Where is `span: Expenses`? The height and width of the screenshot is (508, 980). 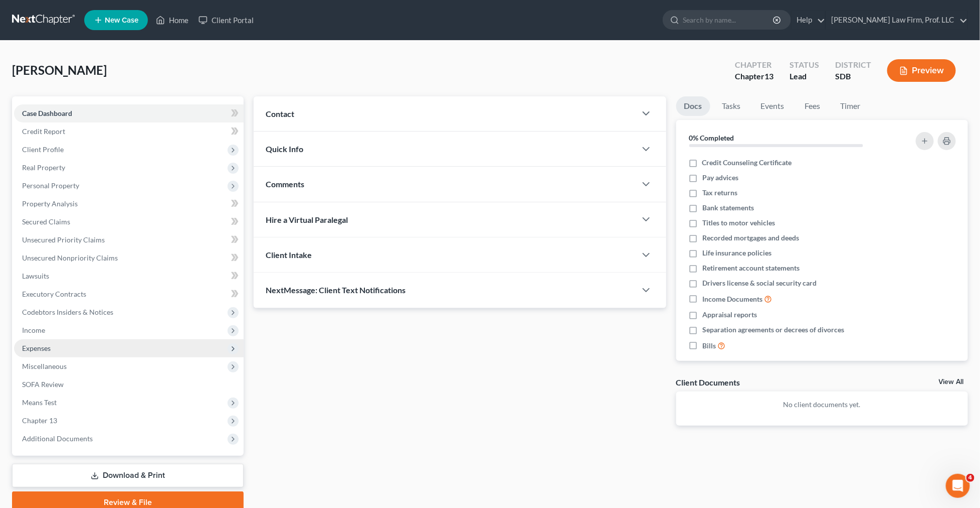 span: Expenses is located at coordinates (36, 348).